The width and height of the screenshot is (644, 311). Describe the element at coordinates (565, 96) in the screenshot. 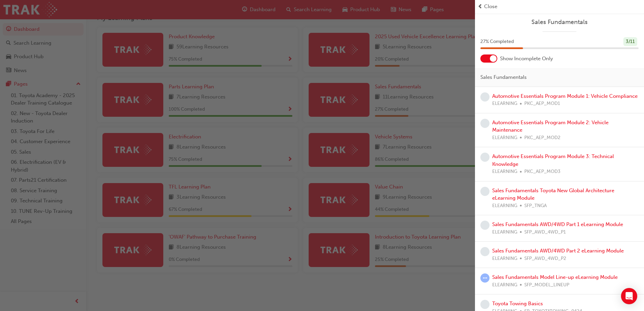

I see `a: Automotive Essentials Program Module 1: Vehicle Compliance` at that location.